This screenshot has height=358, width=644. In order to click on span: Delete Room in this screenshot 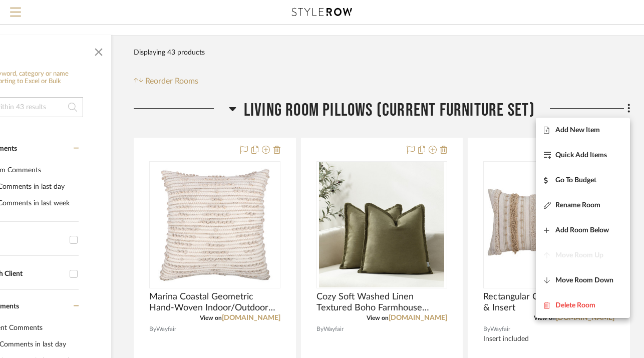, I will do `click(575, 305)`.